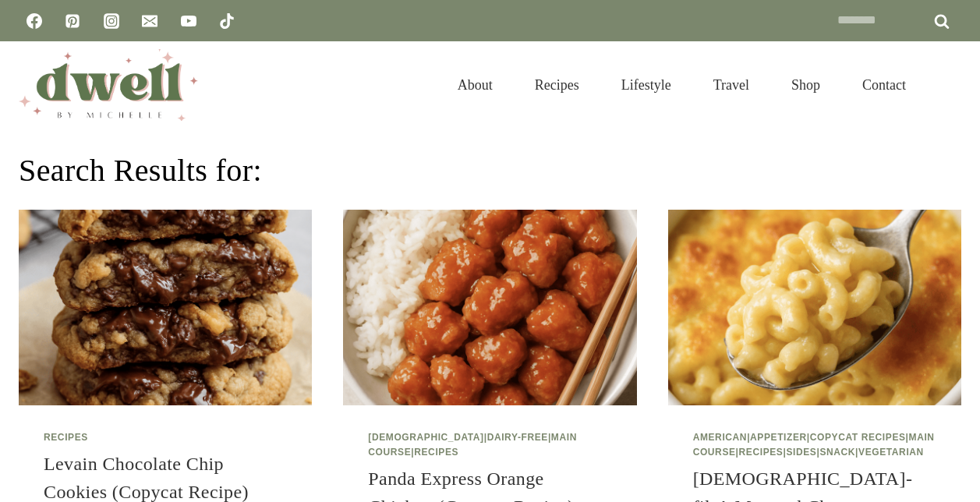  What do you see at coordinates (814, 307) in the screenshot?
I see `a: Chick-fil-A Mac and Cheese (Copycat Recipe)` at bounding box center [814, 307].